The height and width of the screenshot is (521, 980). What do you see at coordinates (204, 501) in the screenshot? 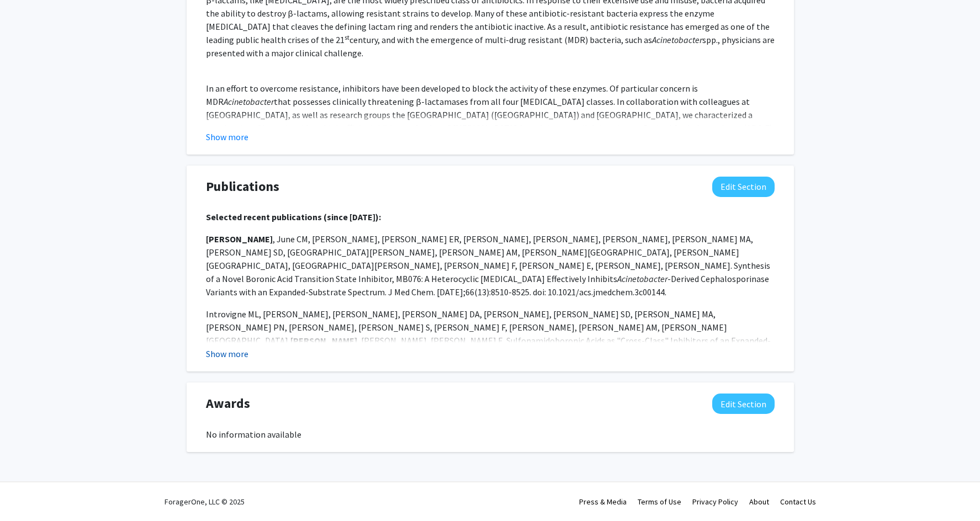
I see `div: ForagerOne, LLC © 2025` at bounding box center [204, 501].